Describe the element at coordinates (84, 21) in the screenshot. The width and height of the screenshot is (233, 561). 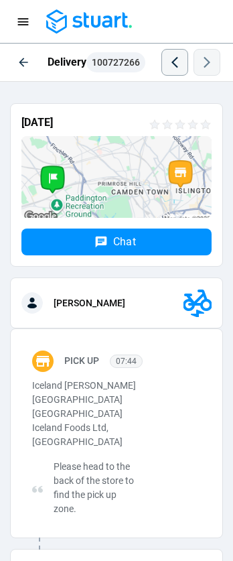
I see `a: Blue logo` at that location.